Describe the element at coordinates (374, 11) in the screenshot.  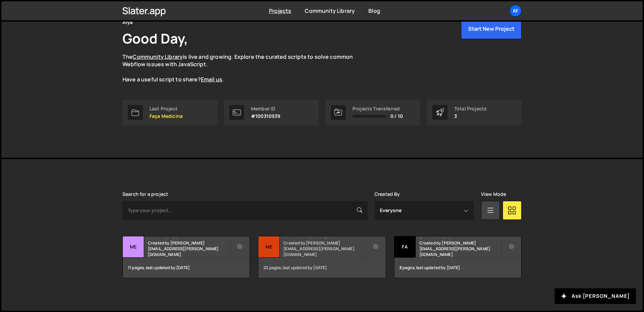
I see `a: Blog` at that location.